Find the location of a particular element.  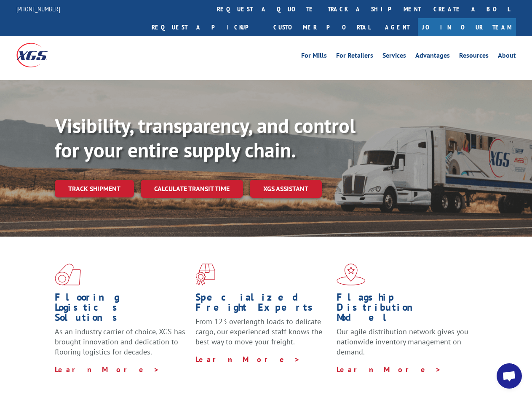

div: Open chat is located at coordinates (509, 376).